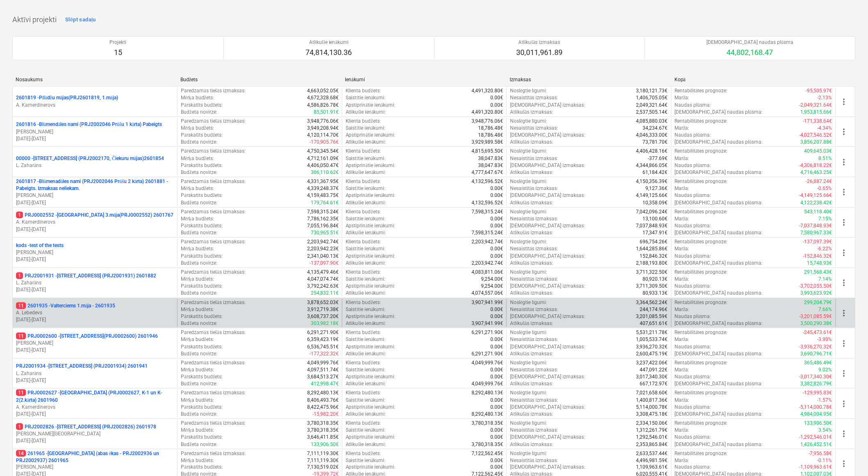  What do you see at coordinates (655, 202) in the screenshot?
I see `p: 10,358.09€` at bounding box center [655, 202].